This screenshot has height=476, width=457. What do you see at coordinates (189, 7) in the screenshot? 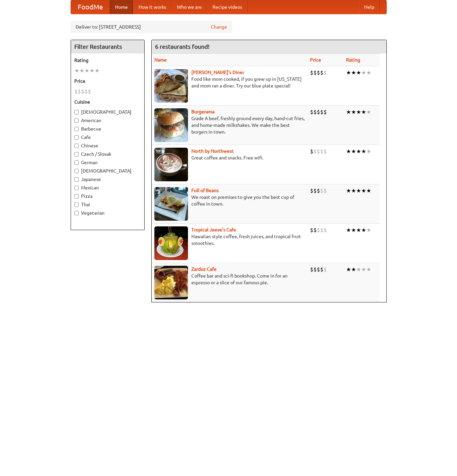
I see `a: Who we are` at bounding box center [189, 7].